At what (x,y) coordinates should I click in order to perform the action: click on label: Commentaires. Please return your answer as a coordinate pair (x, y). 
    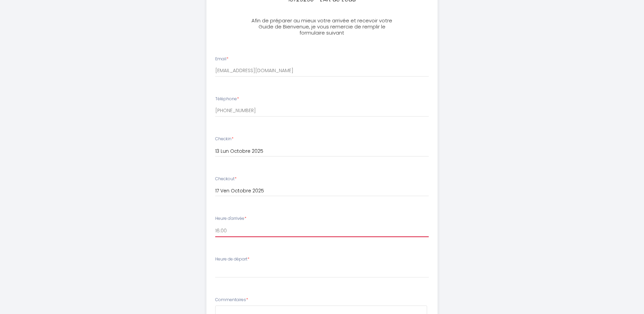
    Looking at the image, I should click on (231, 300).